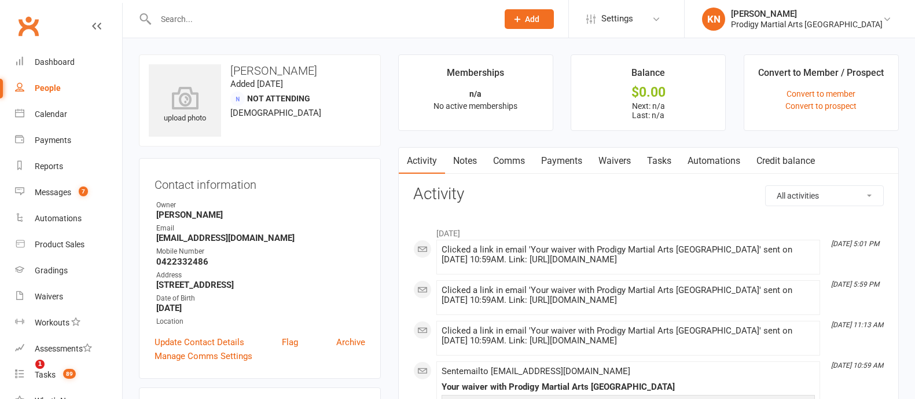 This screenshot has height=399, width=915. I want to click on span: 89, so click(69, 373).